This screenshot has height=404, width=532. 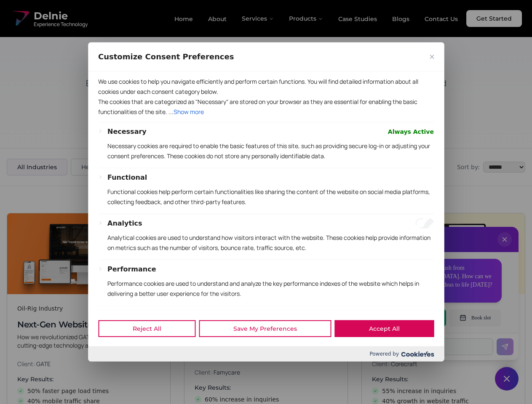 I want to click on span: Customize Consent Preferences, so click(x=166, y=57).